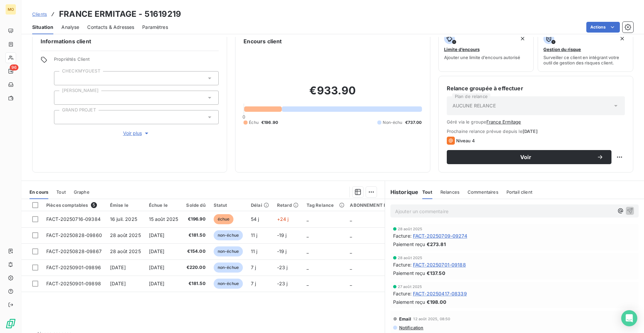 The image size is (644, 333). I want to click on span: Géré via le groupe, so click(536, 122).